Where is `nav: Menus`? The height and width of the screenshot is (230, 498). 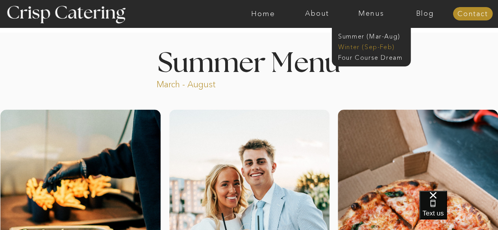
nav: Menus is located at coordinates (371, 14).